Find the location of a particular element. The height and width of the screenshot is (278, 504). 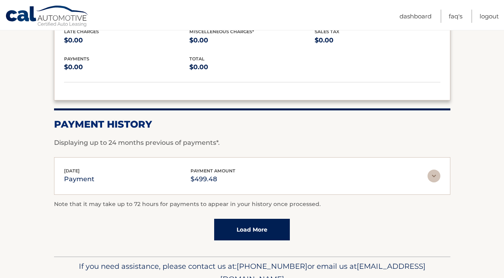

p: $499.48 is located at coordinates (213, 179).